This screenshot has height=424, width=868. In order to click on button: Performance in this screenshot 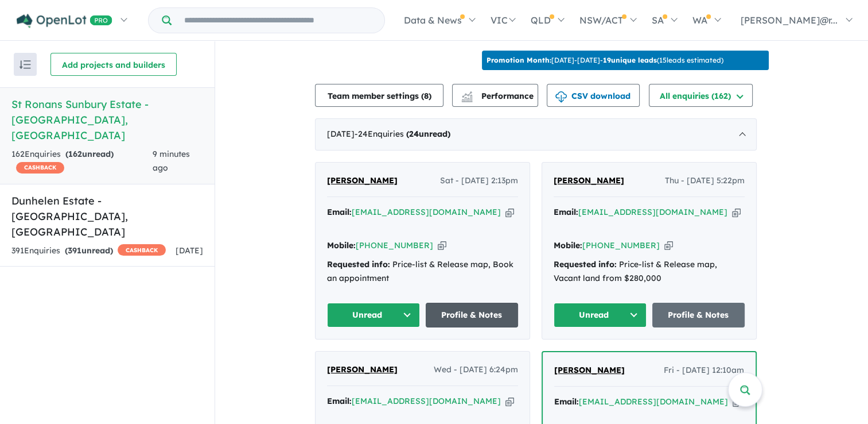, I will do `click(495, 96)`.